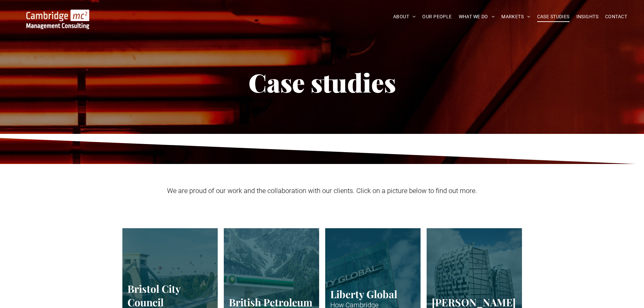 Image resolution: width=644 pixels, height=308 pixels. Describe the element at coordinates (477, 16) in the screenshot. I see `a: WHAT WE DO` at that location.